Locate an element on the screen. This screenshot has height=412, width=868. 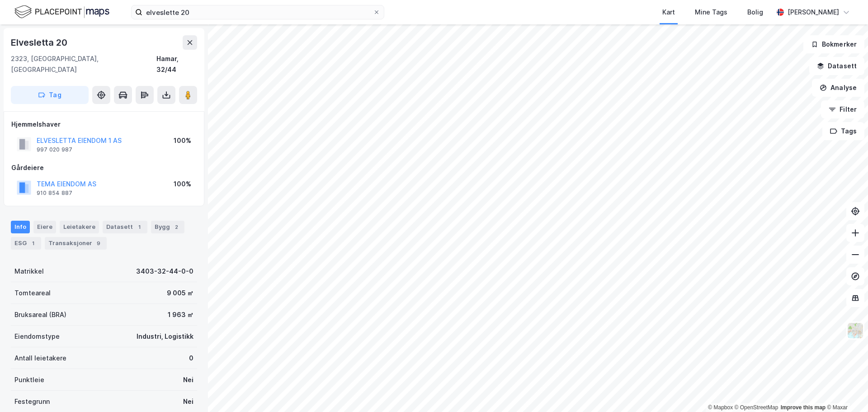
div: Eiendomstype is located at coordinates (37, 336).